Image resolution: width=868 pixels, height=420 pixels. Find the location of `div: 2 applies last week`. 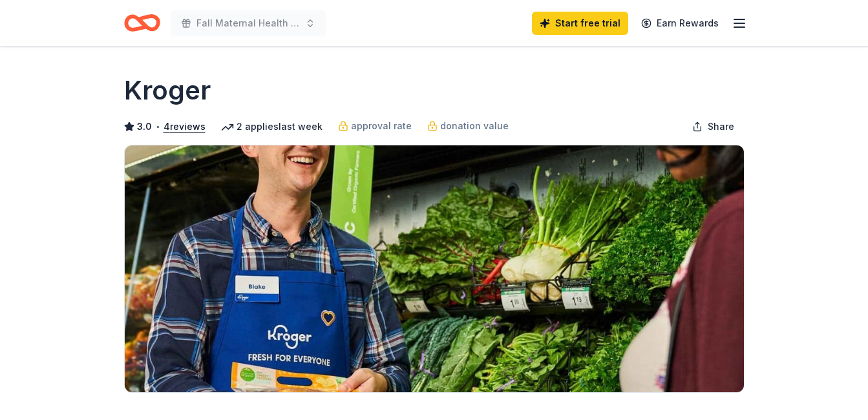

div: 2 applies last week is located at coordinates (271, 126).